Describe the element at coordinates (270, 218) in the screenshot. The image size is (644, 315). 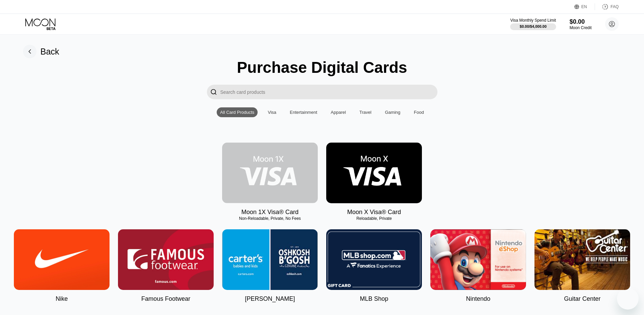
I see `div: Non-Reloadable, Private, No Fees` at that location.